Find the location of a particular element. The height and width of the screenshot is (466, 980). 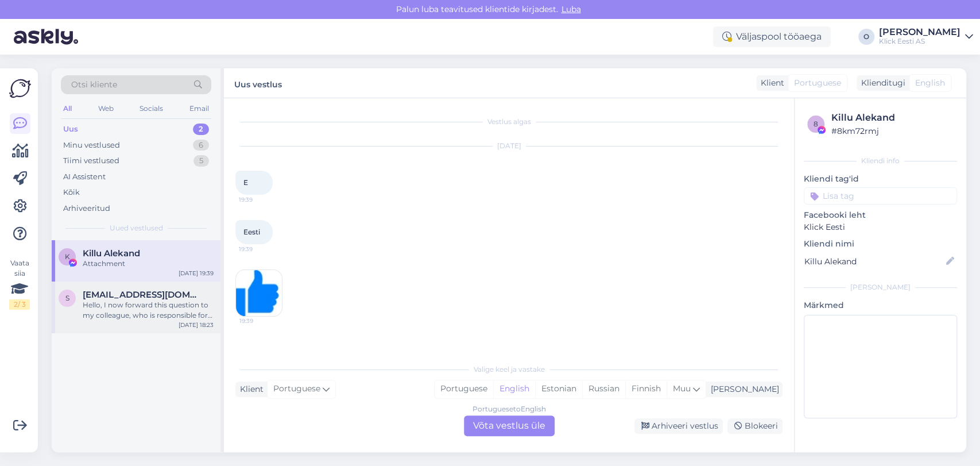

div: Email is located at coordinates (199, 108).